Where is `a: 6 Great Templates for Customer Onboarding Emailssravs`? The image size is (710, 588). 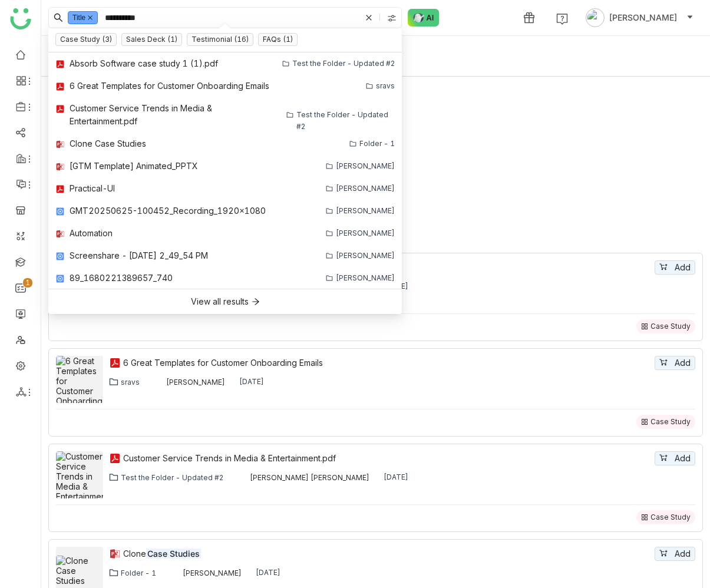
a: 6 Great Templates for Customer Onboarding Emailssravs is located at coordinates (225, 86).